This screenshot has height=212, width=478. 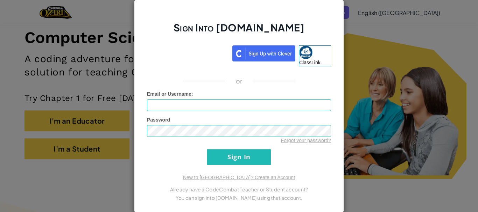 I want to click on input: Sign In, so click(x=239, y=157).